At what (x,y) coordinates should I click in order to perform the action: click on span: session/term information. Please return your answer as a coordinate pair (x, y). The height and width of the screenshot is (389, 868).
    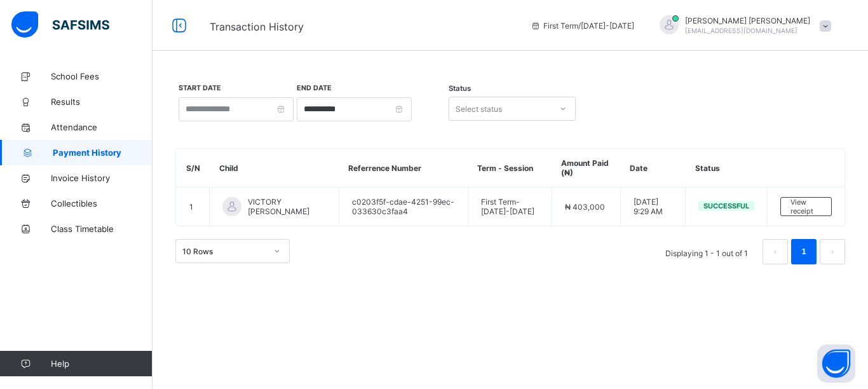
    Looking at the image, I should click on (582, 26).